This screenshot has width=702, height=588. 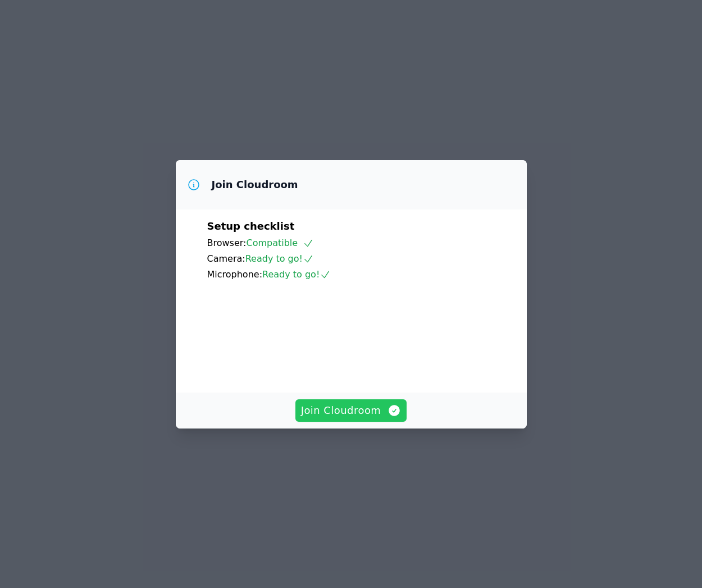 I want to click on button: Join Cloudroom, so click(x=351, y=411).